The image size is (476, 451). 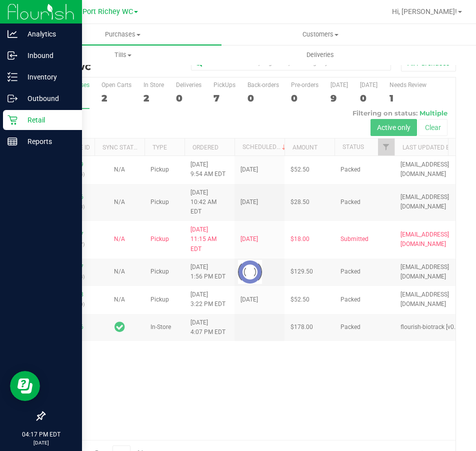 I want to click on a: Deliveries, so click(x=320, y=55).